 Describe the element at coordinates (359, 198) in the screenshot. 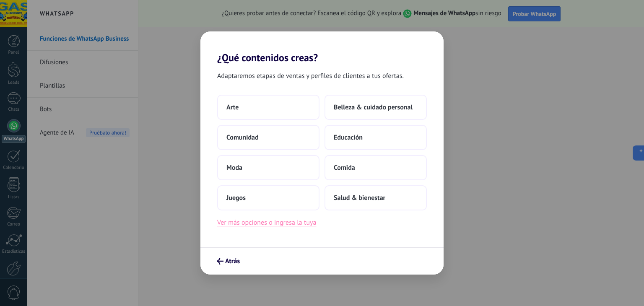

I see `span: Salud & bienestar` at that location.